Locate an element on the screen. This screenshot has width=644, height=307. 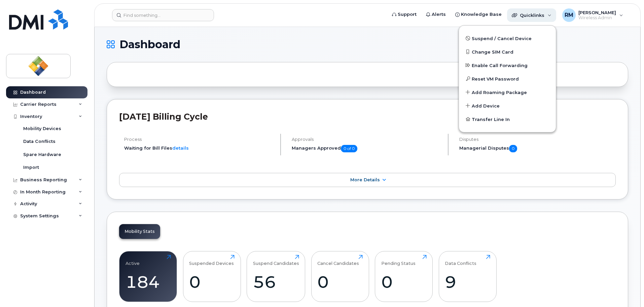
span: Reset VM Password is located at coordinates (496, 79).